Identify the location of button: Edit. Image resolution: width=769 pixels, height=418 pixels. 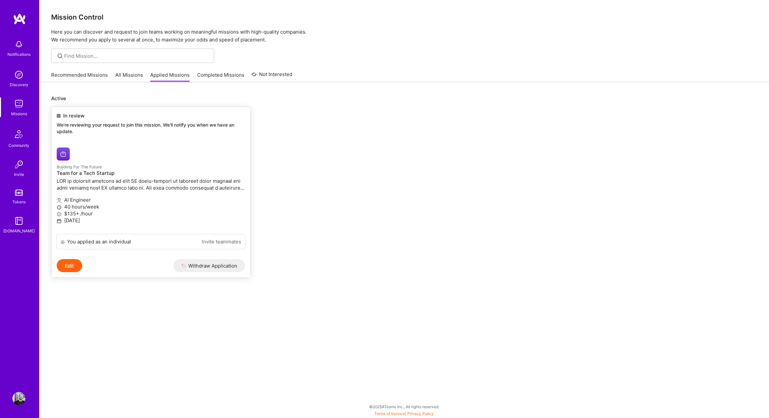
(69, 265).